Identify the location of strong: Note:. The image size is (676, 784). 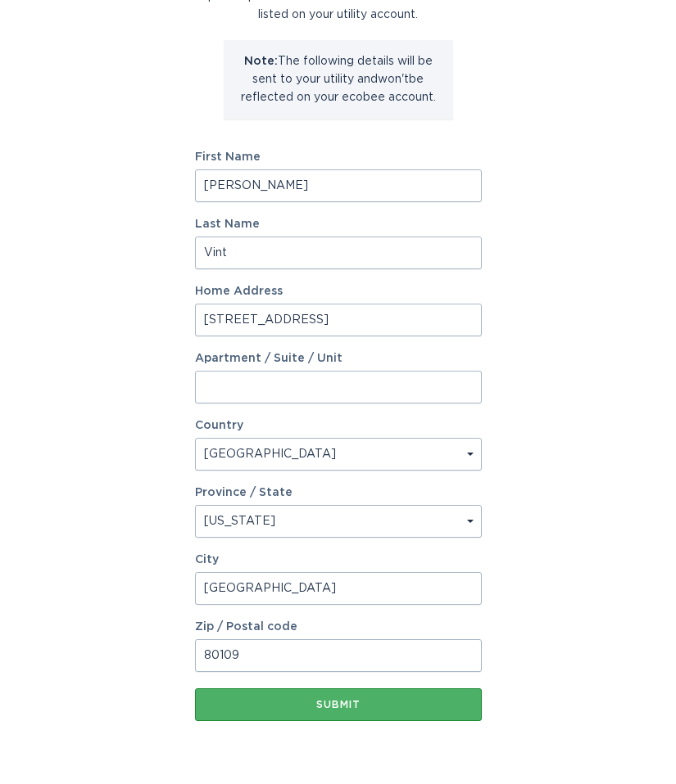
(261, 62).